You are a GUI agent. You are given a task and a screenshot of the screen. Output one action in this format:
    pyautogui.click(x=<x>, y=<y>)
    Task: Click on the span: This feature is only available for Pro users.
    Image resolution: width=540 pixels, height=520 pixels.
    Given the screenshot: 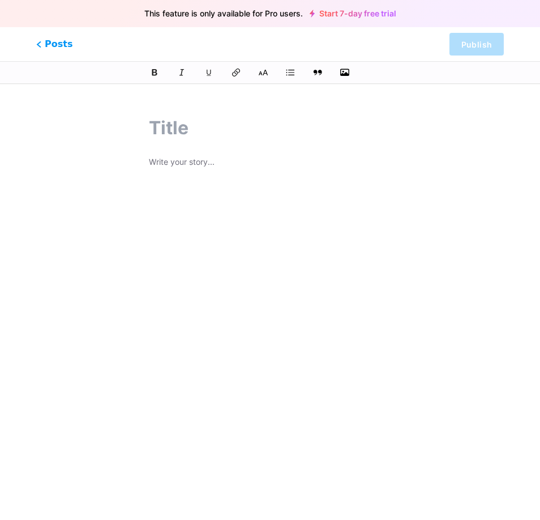 What is the action you would take?
    pyautogui.click(x=224, y=14)
    